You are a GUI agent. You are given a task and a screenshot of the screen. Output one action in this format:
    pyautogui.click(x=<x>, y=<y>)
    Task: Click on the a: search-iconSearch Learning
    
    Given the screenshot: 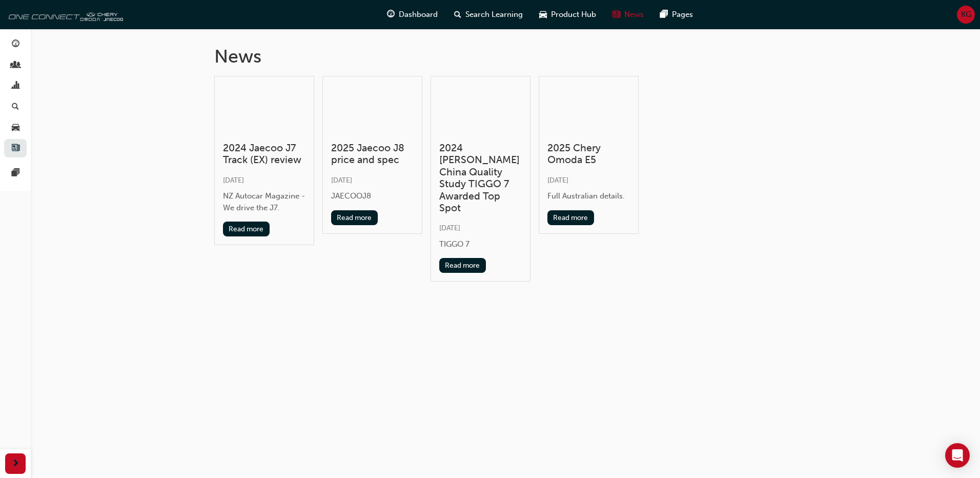 What is the action you would take?
    pyautogui.click(x=489, y=14)
    